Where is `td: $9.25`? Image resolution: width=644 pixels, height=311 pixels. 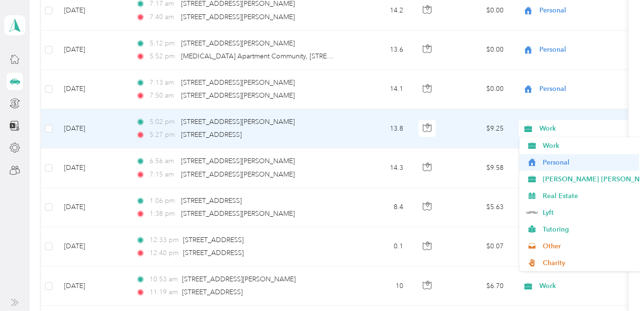 td: $9.25 is located at coordinates (477, 128).